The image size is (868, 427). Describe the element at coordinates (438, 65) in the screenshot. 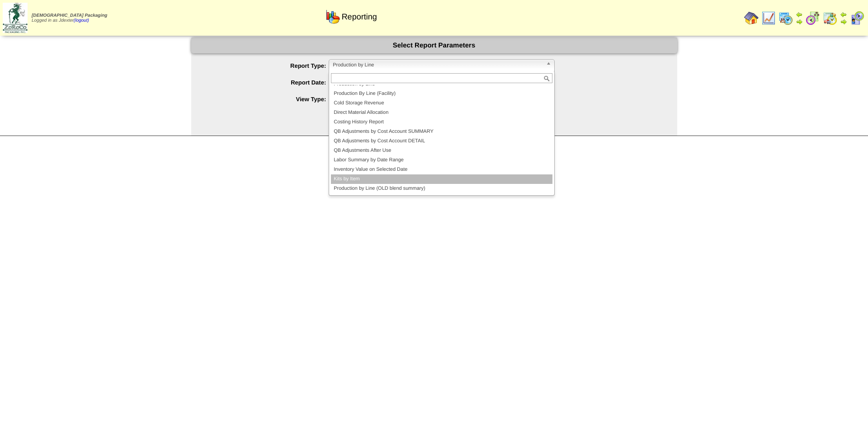

I see `span: Production by Line` at that location.